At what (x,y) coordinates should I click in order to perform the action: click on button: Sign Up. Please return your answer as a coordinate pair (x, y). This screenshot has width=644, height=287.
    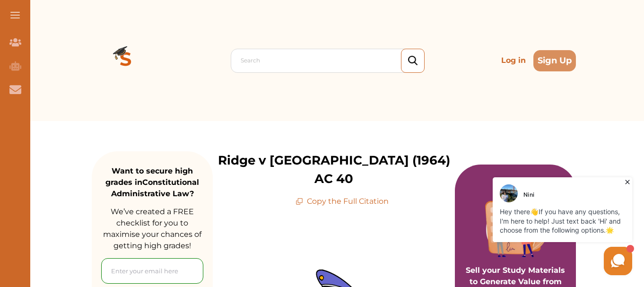
    Looking at the image, I should click on (555, 60).